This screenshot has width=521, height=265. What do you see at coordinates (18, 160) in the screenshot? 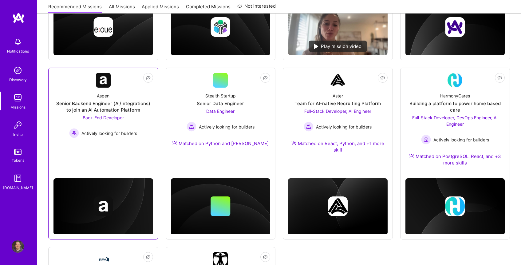
I see `div: Tokens` at bounding box center [18, 160].